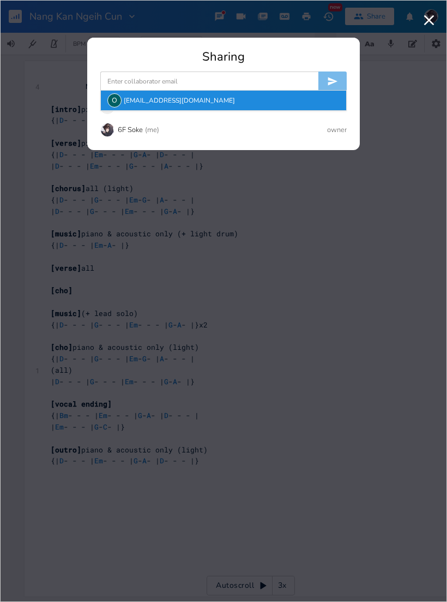 This screenshot has width=447, height=602. What do you see at coordinates (224, 57) in the screenshot?
I see `div: Sharing` at bounding box center [224, 57].